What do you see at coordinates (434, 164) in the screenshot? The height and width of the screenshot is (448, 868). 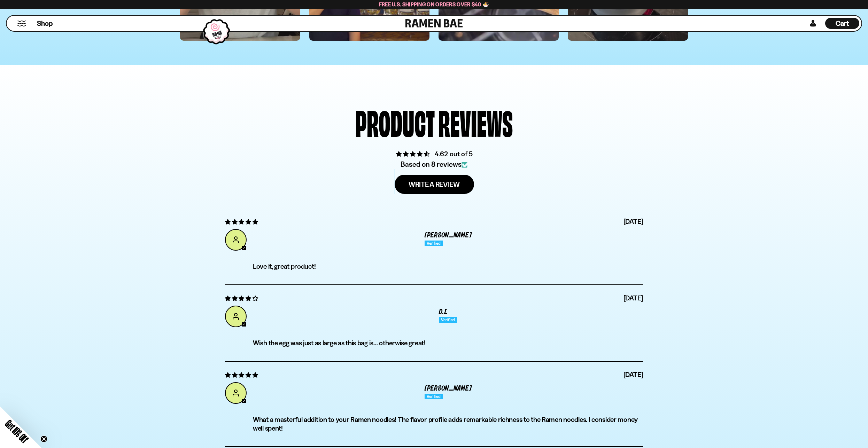 I see `div: Based on 8 reviews` at bounding box center [434, 164].